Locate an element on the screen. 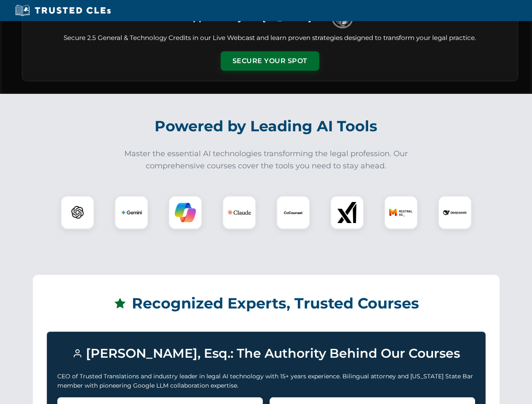 The width and height of the screenshot is (532, 404). img: Gemini Logo is located at coordinates (131, 213).